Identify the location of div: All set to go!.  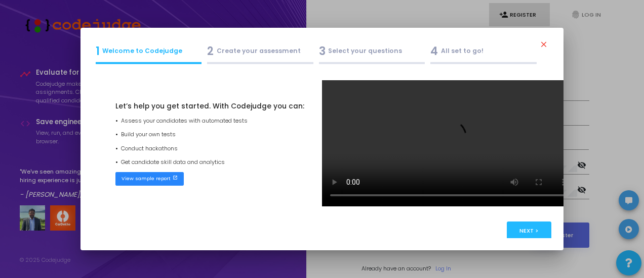
(483, 51).